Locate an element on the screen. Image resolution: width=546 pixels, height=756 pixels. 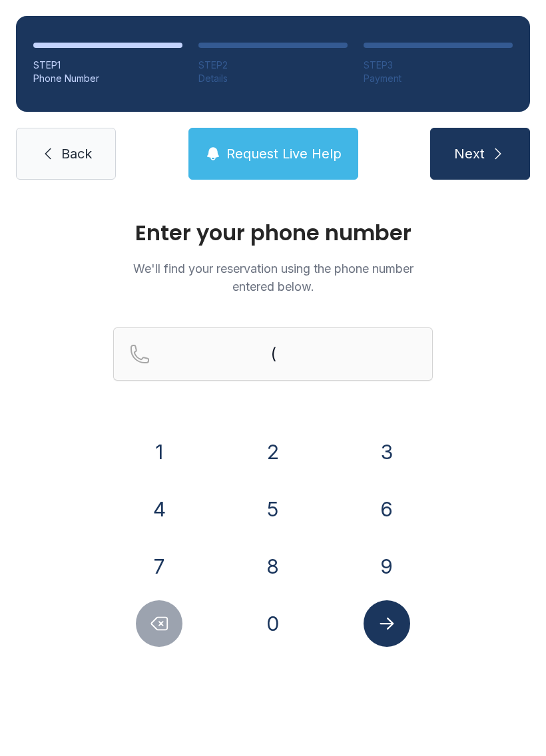
button: 0 is located at coordinates (273, 624).